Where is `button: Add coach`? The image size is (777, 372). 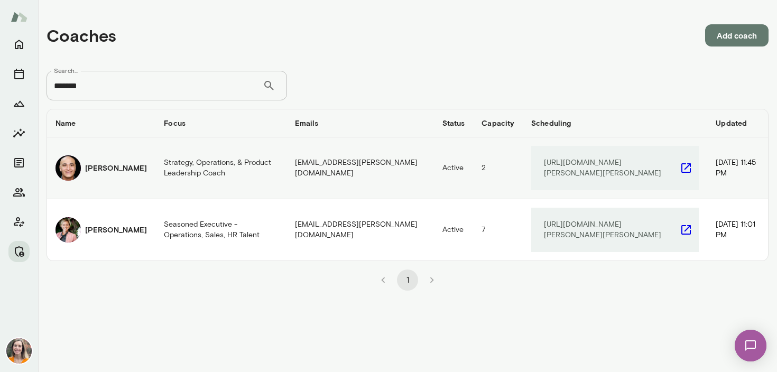 button: Add coach is located at coordinates (737, 35).